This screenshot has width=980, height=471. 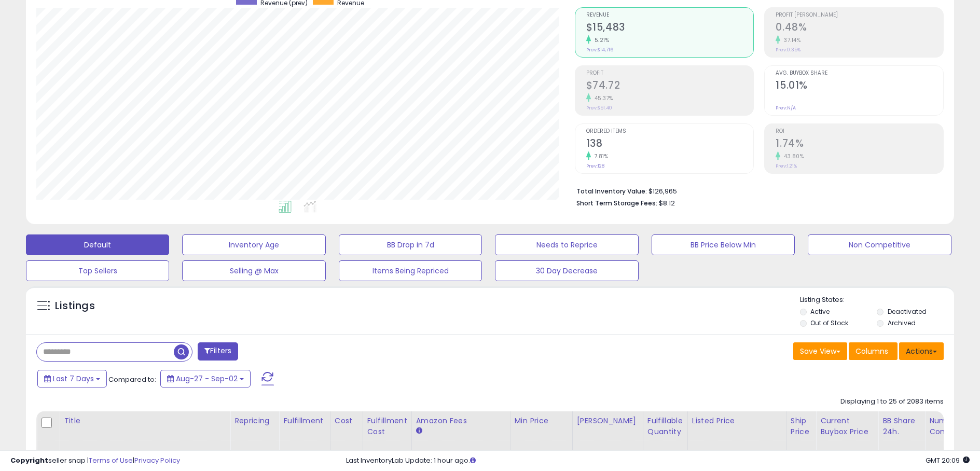 I want to click on div: Cost, so click(x=347, y=421).